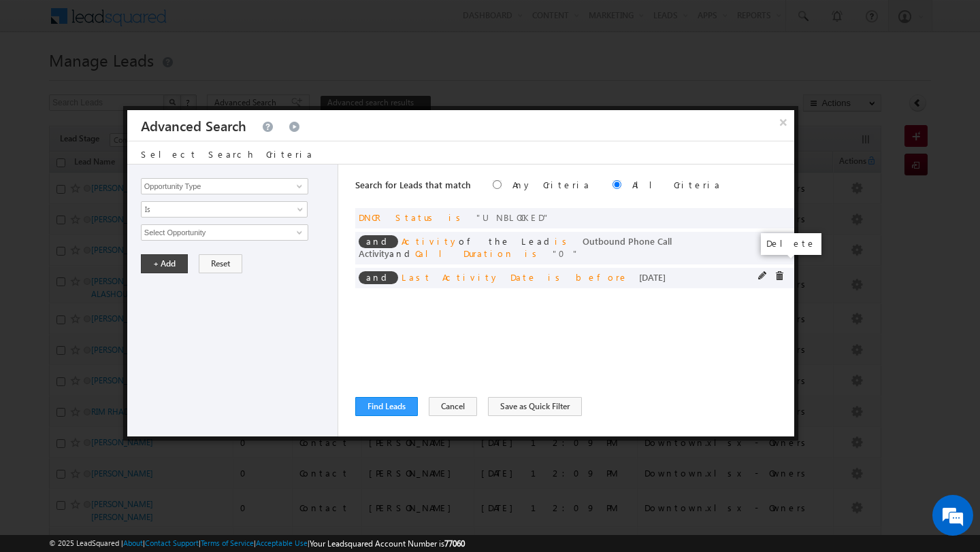  Describe the element at coordinates (676, 184) in the screenshot. I see `label: All Criteria` at that location.